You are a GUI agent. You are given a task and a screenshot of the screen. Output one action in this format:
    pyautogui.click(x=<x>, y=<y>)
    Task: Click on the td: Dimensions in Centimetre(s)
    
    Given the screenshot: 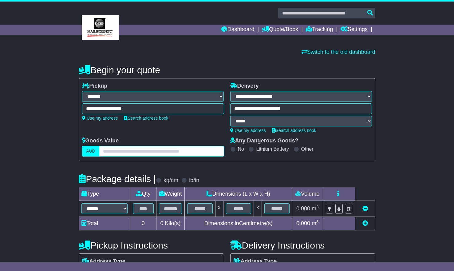 What is the action you would take?
    pyautogui.click(x=238, y=224)
    